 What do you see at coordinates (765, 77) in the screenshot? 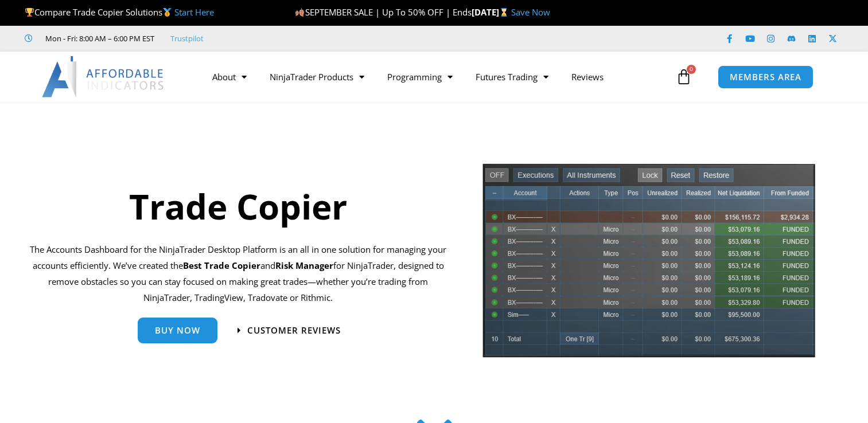
I see `a: MEMBERS AREA` at bounding box center [765, 77].